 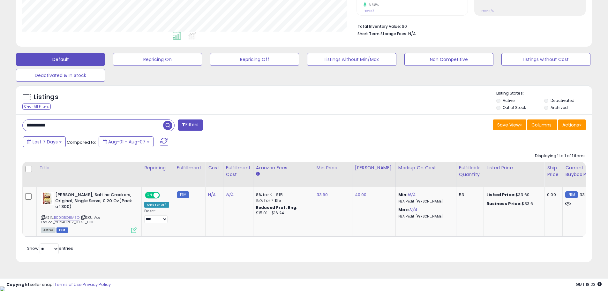 I want to click on div: Title, so click(x=89, y=168).